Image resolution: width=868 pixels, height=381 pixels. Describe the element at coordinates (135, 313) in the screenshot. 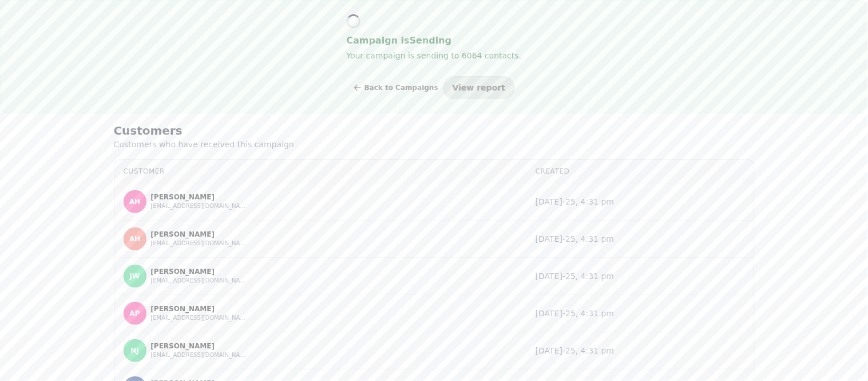

I see `span: AP` at that location.